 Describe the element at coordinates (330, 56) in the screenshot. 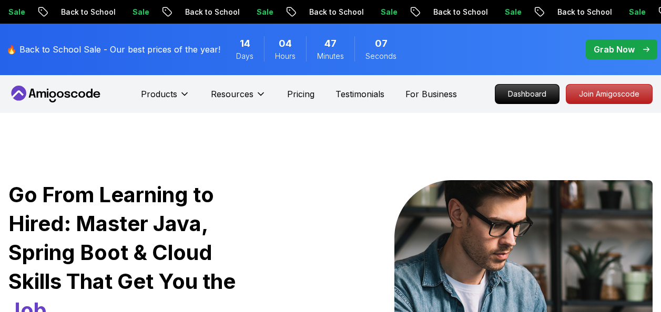

I see `span: Minutes` at that location.